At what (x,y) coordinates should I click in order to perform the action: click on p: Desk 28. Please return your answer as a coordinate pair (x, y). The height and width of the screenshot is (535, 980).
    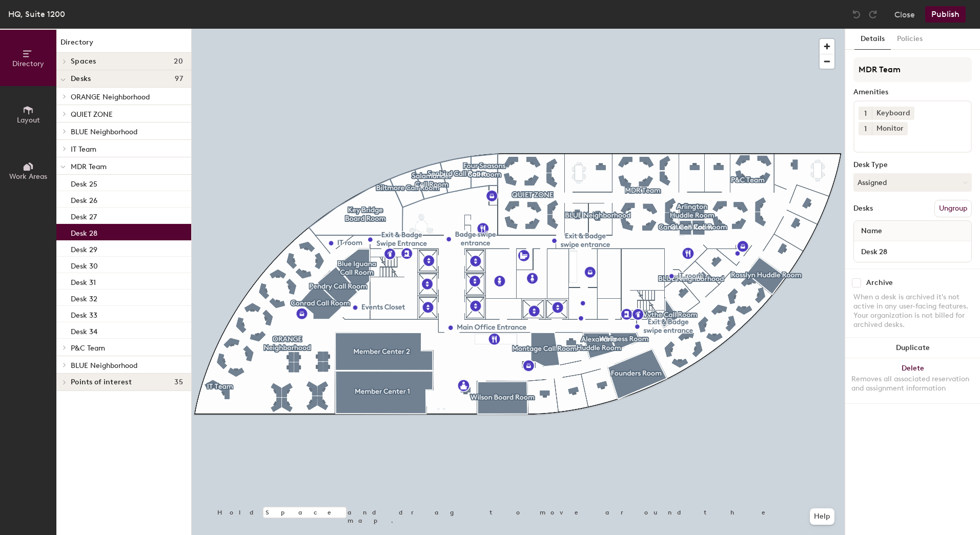
    Looking at the image, I should click on (84, 231).